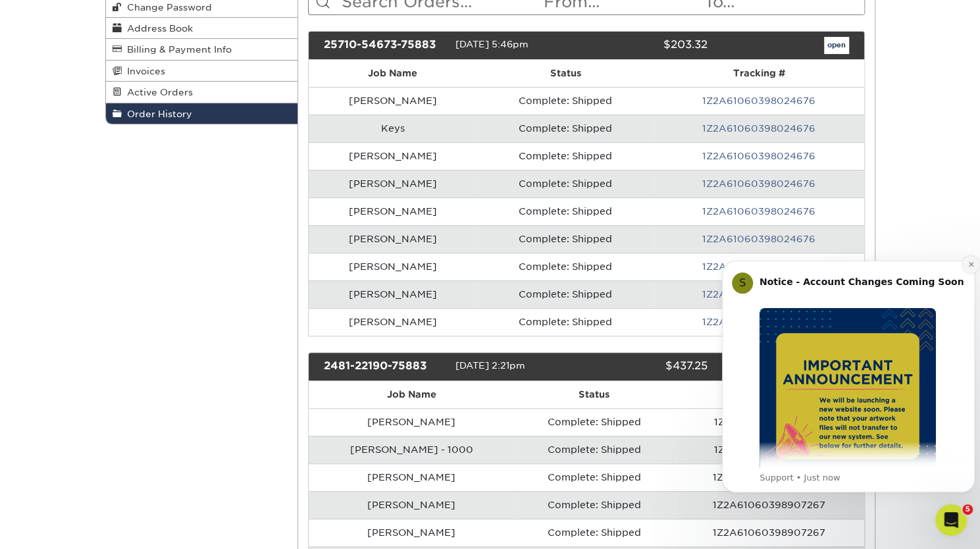 Image resolution: width=980 pixels, height=549 pixels. Describe the element at coordinates (157, 29) in the screenshot. I see `span: Address Book` at that location.